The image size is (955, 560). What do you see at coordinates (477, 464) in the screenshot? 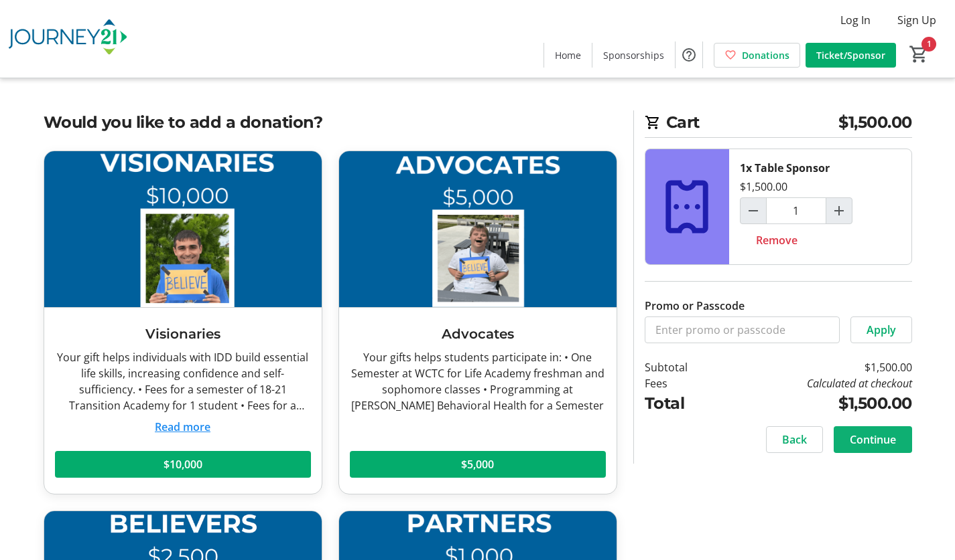
I see `span: $5,000` at bounding box center [477, 464].